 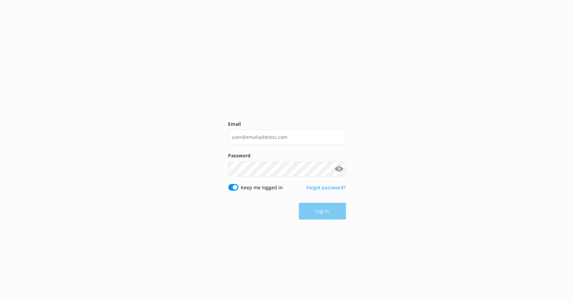 I want to click on label: Email, so click(x=287, y=124).